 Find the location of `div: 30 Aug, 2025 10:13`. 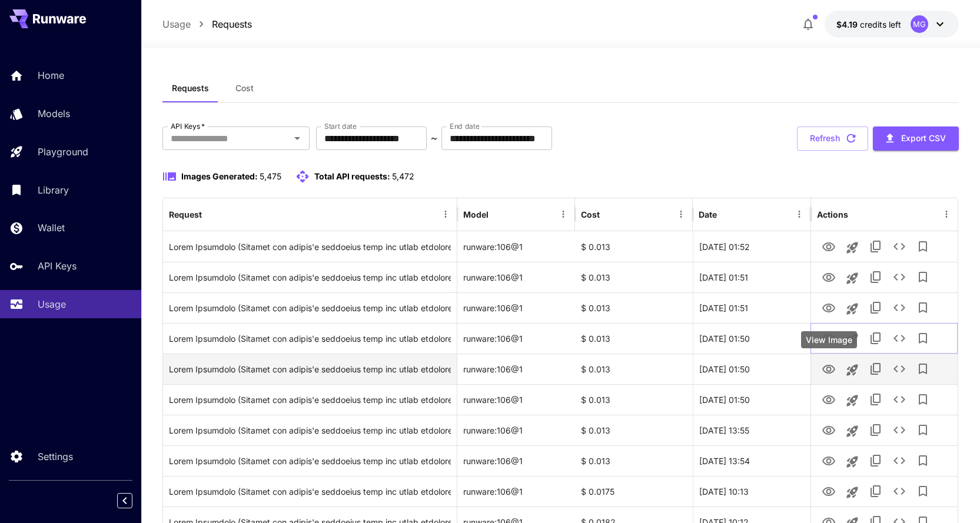

div: 30 Aug, 2025 10:13 is located at coordinates (751, 491).